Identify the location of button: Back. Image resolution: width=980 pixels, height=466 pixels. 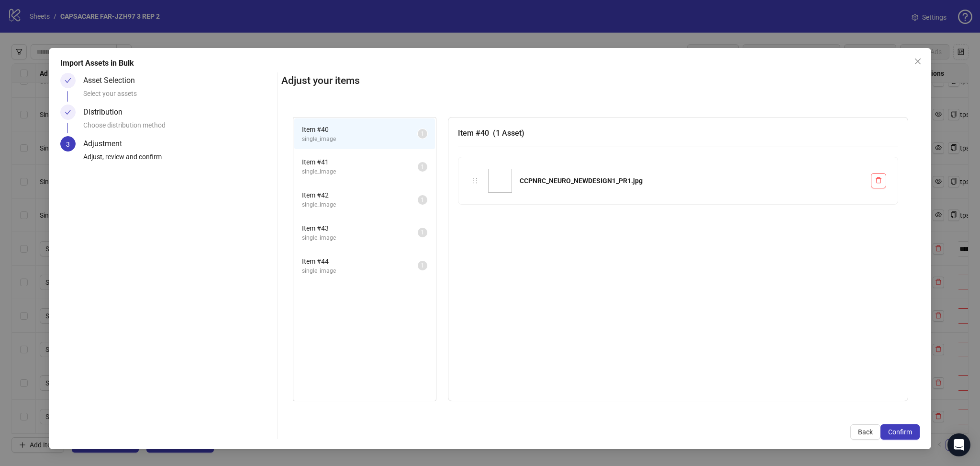
(866, 432).